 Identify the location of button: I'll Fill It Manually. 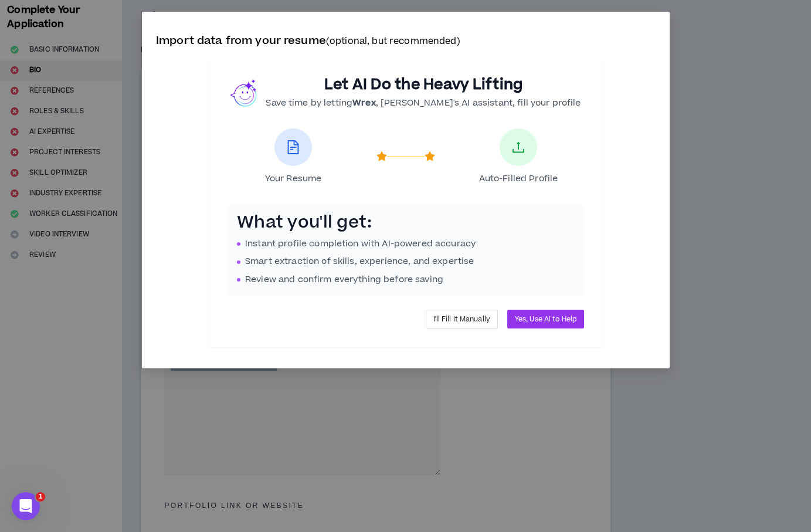
(461, 319).